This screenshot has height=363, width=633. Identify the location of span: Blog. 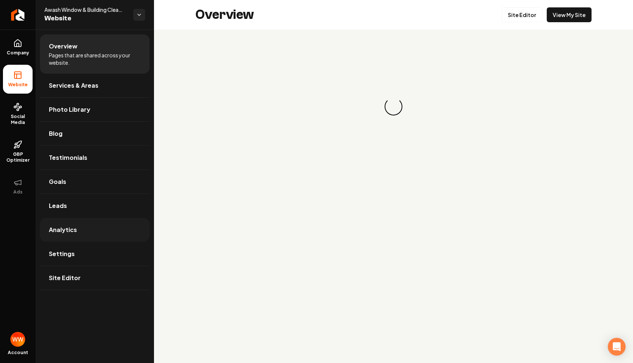
(56, 134).